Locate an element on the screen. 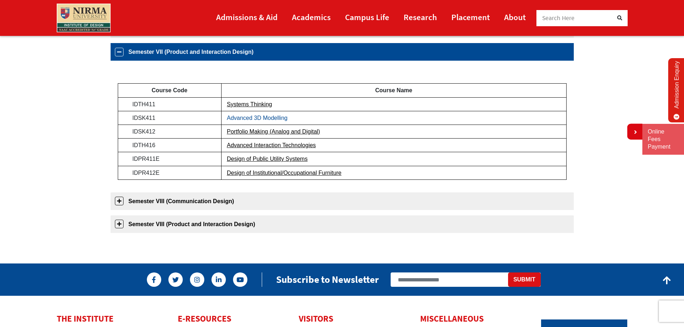 The height and width of the screenshot is (327, 684). a: Online Fees Payment is located at coordinates (663, 139).